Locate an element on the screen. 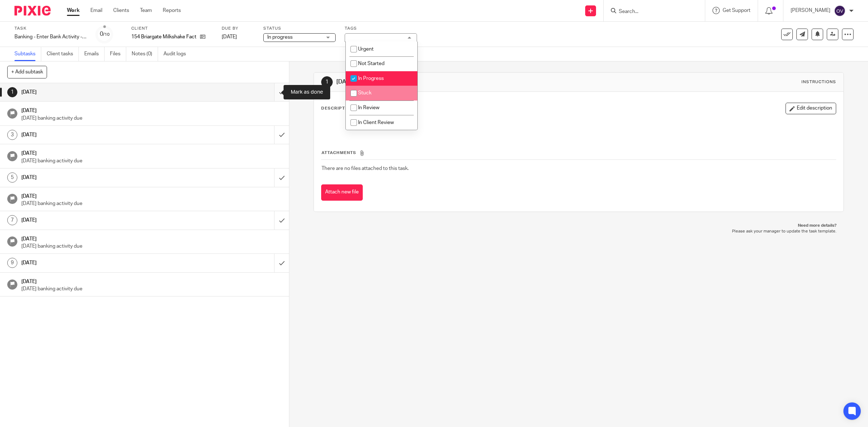 The height and width of the screenshot is (427, 868). a: Subtasks is located at coordinates (28, 54).